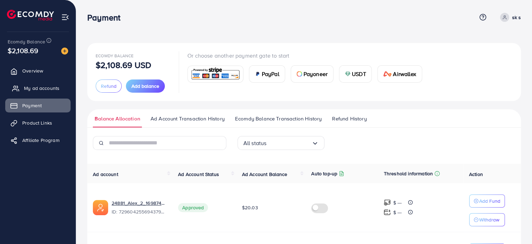 This screenshot has width=532, height=244. Describe the element at coordinates (38, 88) in the screenshot. I see `a: My ad accounts` at that location.